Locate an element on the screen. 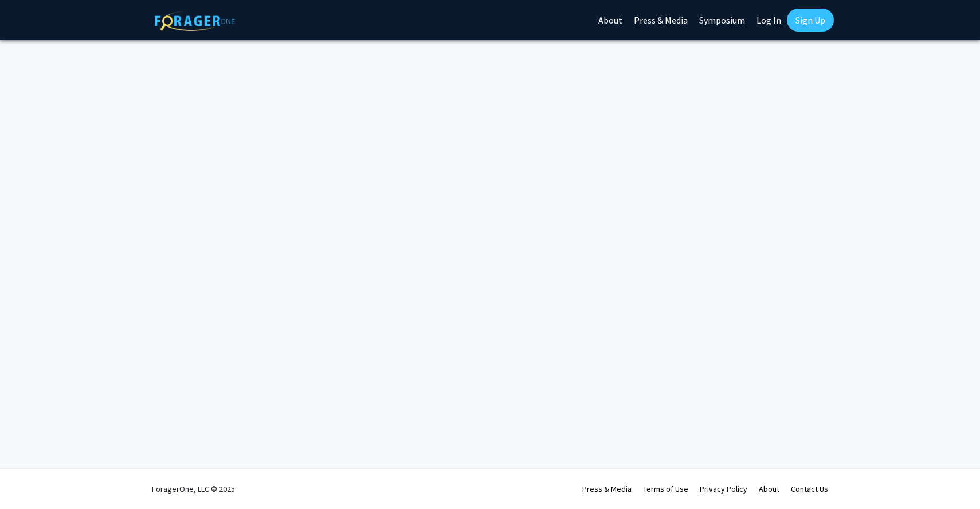  a: Sign Up is located at coordinates (811, 20).